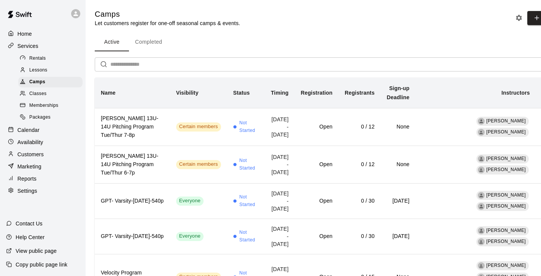  I want to click on div: Memberships, so click(50, 106).